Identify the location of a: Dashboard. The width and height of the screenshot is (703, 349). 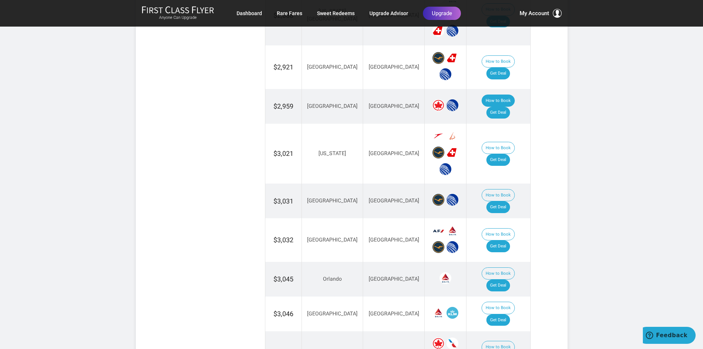
(249, 13).